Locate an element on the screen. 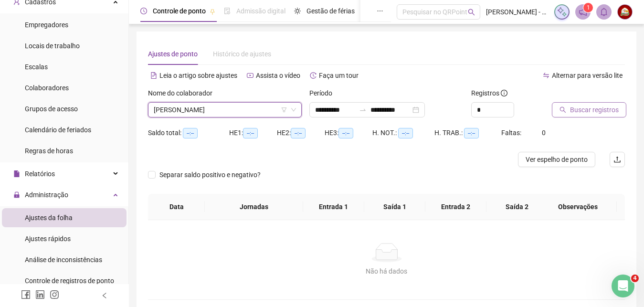 This screenshot has width=644, height=307. span: Escalas is located at coordinates (36, 66).